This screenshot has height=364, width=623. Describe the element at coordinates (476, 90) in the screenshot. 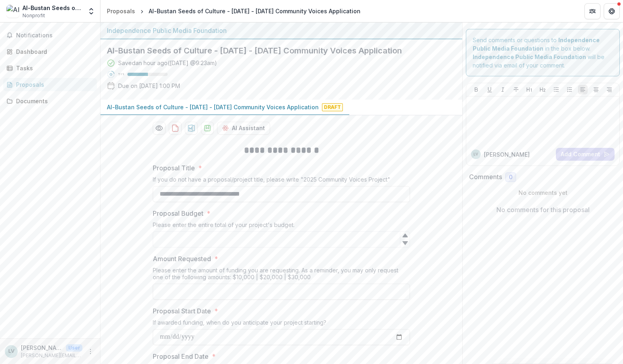

I see `button: Bold` at that location.